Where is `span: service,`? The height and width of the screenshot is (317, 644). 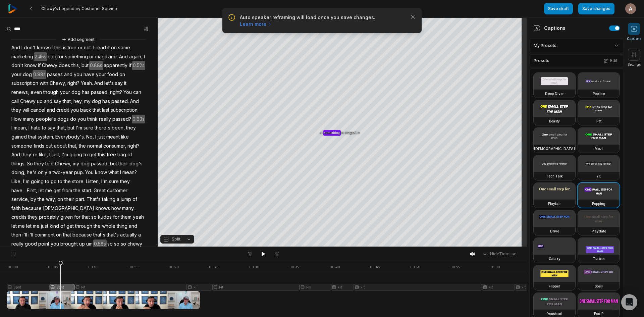
span: service, is located at coordinates (20, 199).